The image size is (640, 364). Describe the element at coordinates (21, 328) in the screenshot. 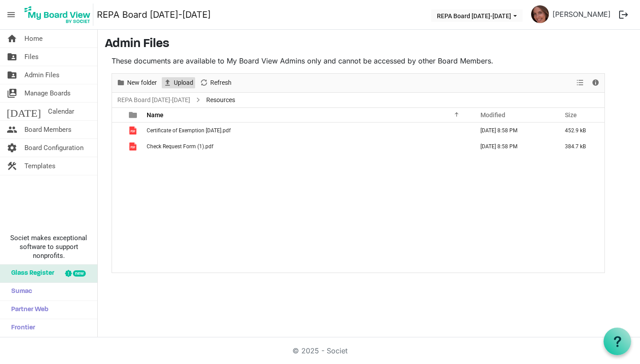

I see `span: Frontier` at that location.